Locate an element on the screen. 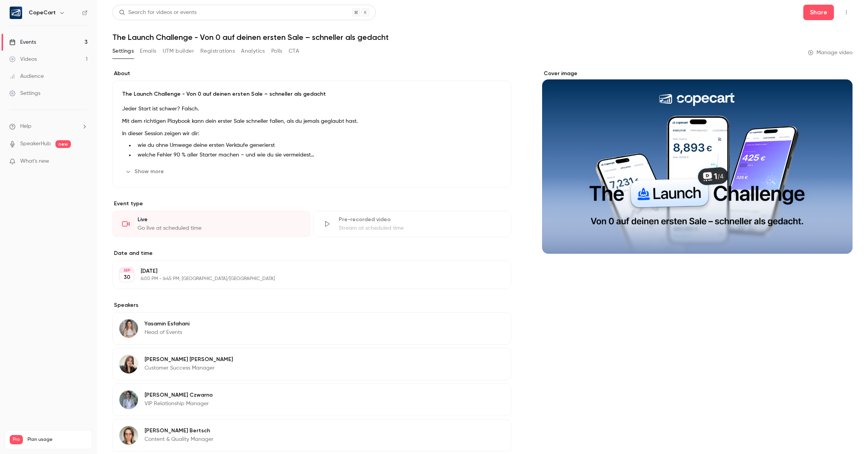  button: Polls is located at coordinates (276, 52).